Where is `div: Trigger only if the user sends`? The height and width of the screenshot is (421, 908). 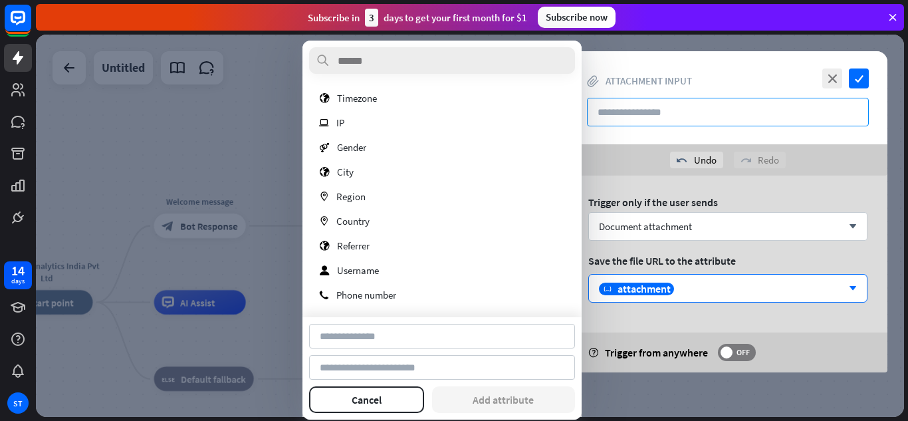
div: Trigger only if the user sends is located at coordinates (728, 202).